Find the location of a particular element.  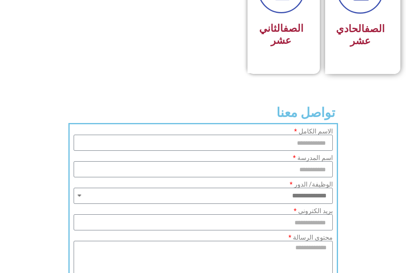

label: اسم المدرسة is located at coordinates (312, 158).